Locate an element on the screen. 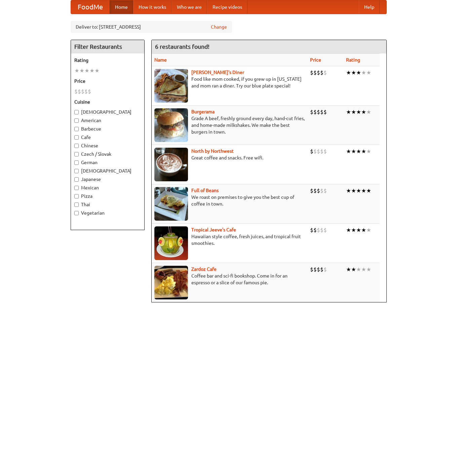  label: Mexican is located at coordinates (108, 188).